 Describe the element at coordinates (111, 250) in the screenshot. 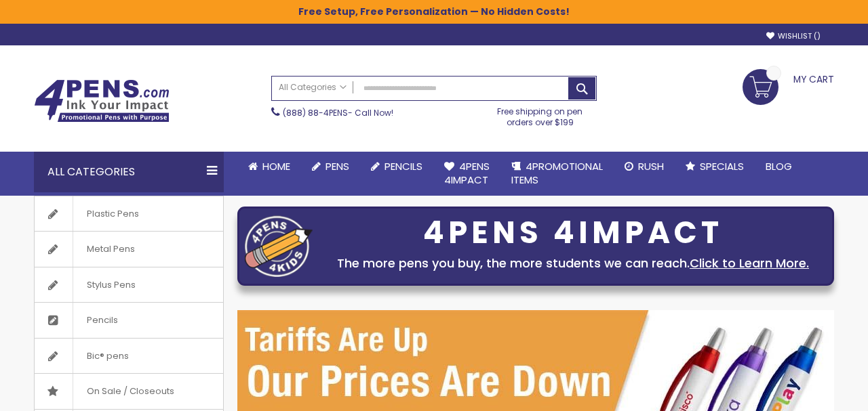

I see `span: Metal Pens` at that location.